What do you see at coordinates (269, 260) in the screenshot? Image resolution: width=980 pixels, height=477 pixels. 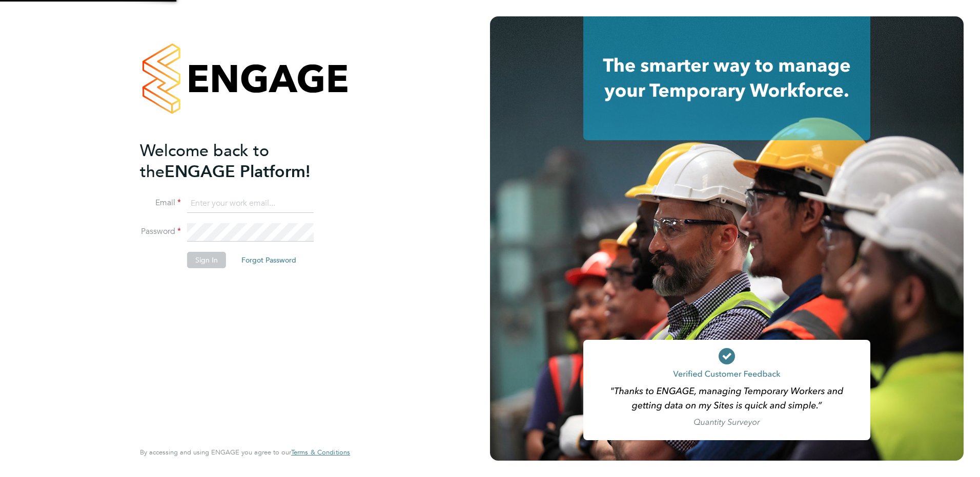 I see `button: Forgot Password` at bounding box center [269, 260].